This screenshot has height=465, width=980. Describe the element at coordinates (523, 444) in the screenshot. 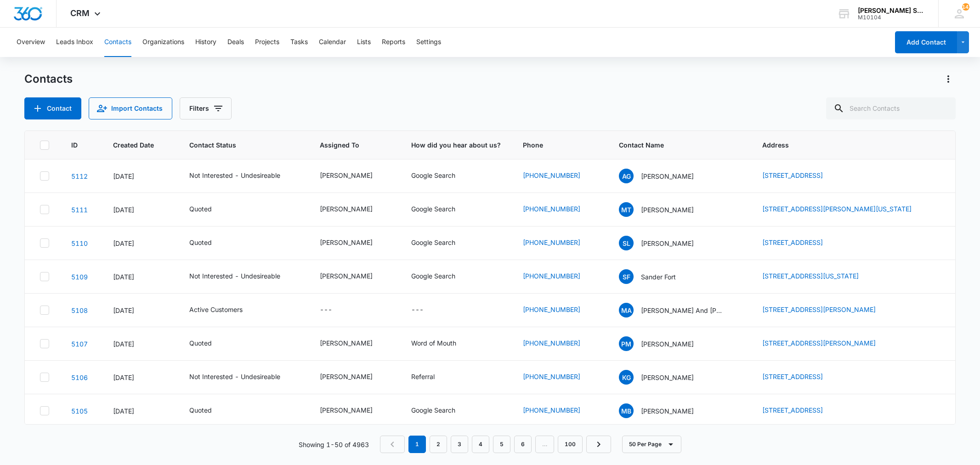

I see `a: Page 6` at that location.